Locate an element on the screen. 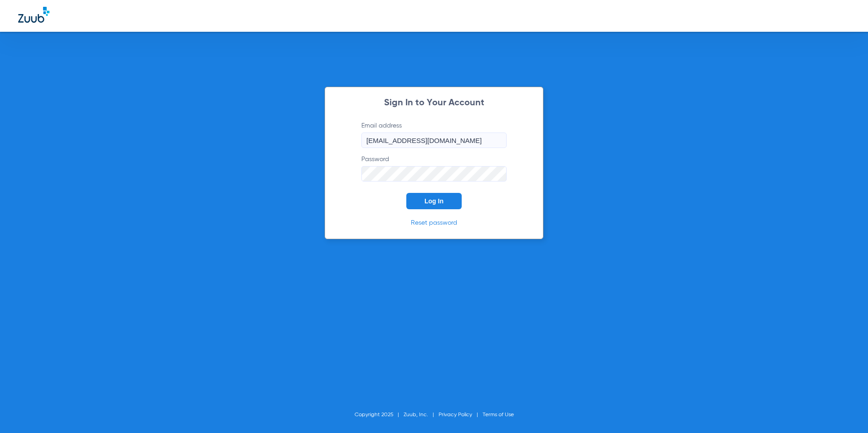 The width and height of the screenshot is (868, 433). img: Zuub Logo is located at coordinates (33, 14).